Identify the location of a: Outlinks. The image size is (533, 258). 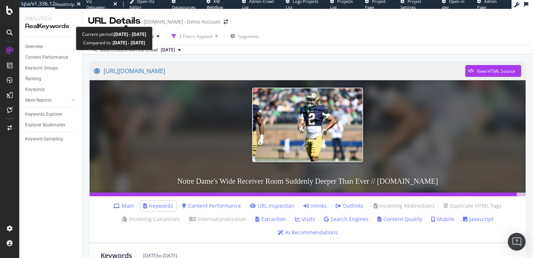
(349, 206).